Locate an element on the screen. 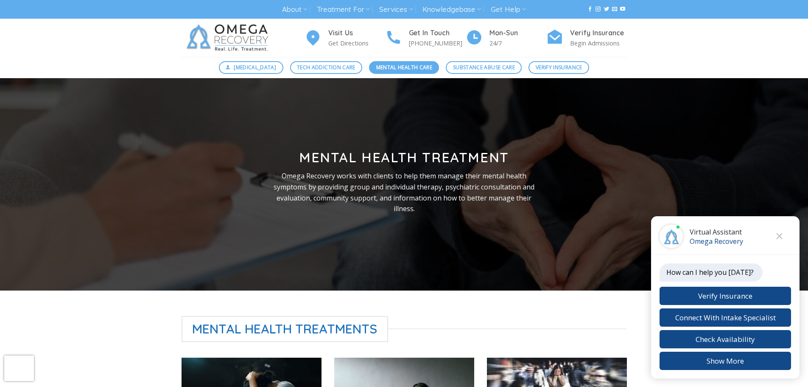 The image size is (808, 387). a: Follow on Instagram is located at coordinates (598, 9).